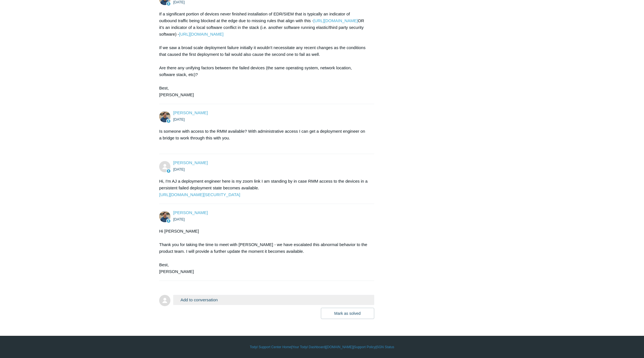 This screenshot has width=644, height=358. I want to click on a: Your Todyl Dashboard, so click(308, 347).